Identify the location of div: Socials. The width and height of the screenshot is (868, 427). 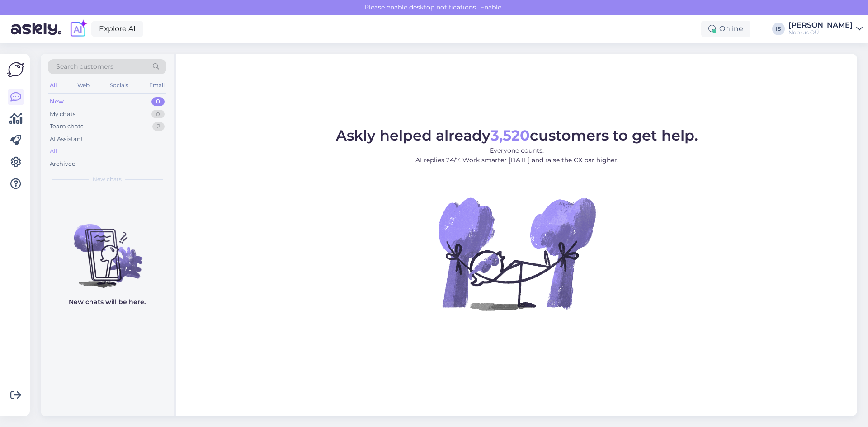
(119, 85).